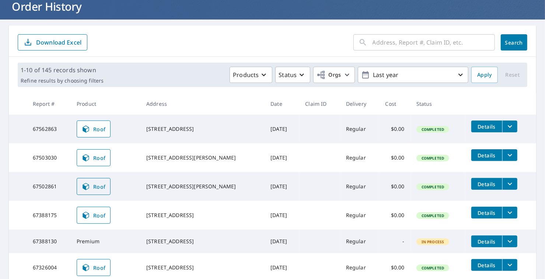 The height and width of the screenshot is (279, 545). Describe the element at coordinates (487, 184) in the screenshot. I see `button: detailsBtn-67502861` at that location.